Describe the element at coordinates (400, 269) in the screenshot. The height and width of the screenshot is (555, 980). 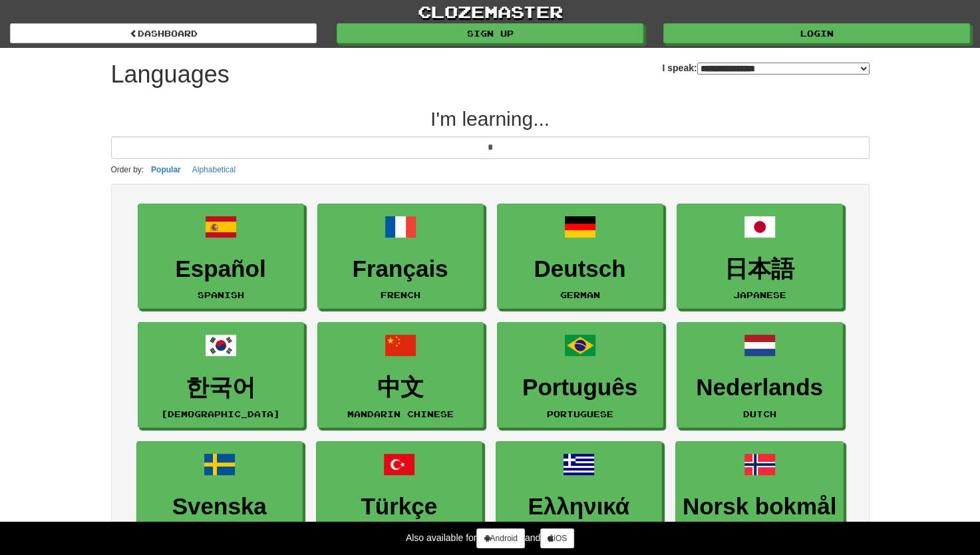
I see `h3: Français` at that location.